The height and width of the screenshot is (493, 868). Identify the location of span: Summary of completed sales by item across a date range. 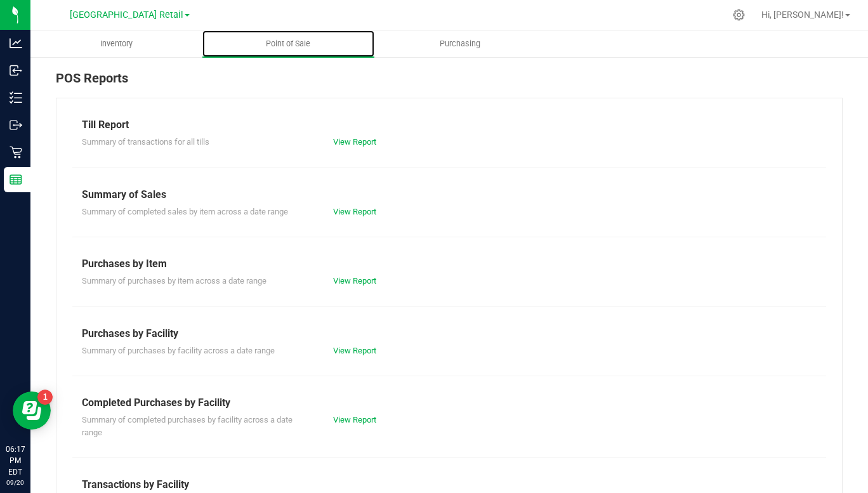
(185, 211).